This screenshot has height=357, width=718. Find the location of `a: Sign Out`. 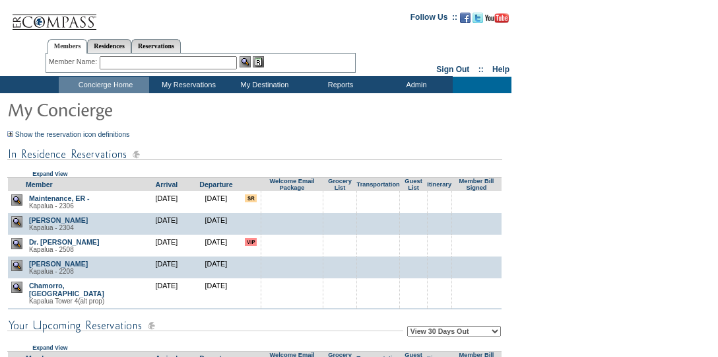

a: Sign Out is located at coordinates (453, 69).